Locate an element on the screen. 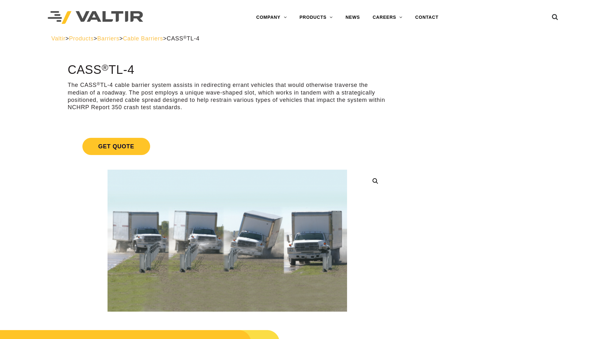 Image resolution: width=606 pixels, height=339 pixels. a: Products is located at coordinates (81, 38).